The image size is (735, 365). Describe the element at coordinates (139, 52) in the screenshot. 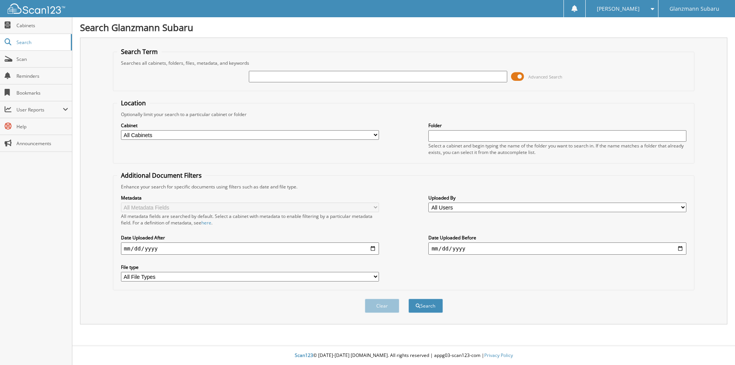

I see `legend: Search Term` at that location.